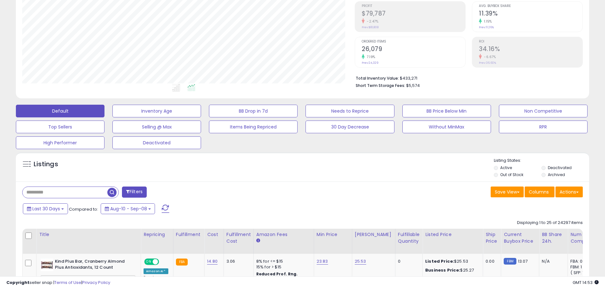  What do you see at coordinates (439, 261) in the screenshot?
I see `b: Listed Price:` at bounding box center [439, 261].